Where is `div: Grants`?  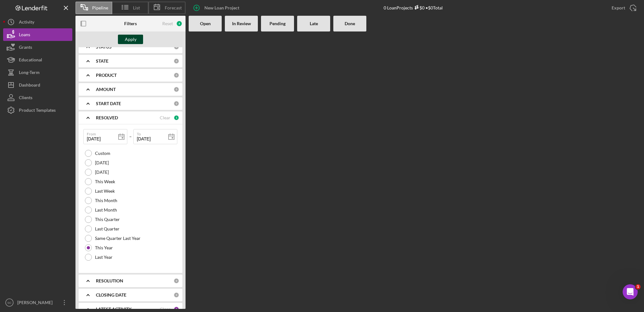 div: Grants is located at coordinates (26, 48).